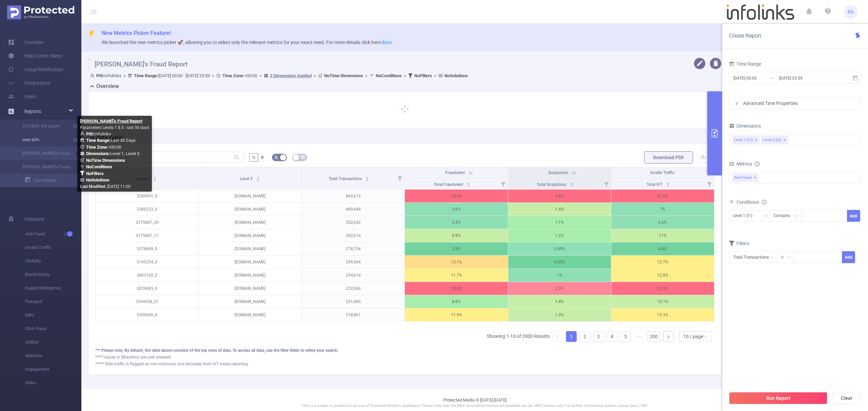 The height and width of the screenshot is (411, 868). What do you see at coordinates (662, 235) in the screenshot?
I see `p: 11%` at bounding box center [662, 235].